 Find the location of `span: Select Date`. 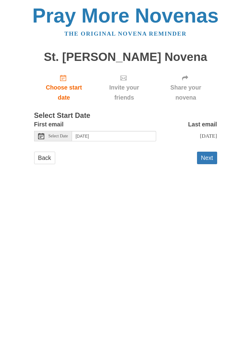

span: Select Date is located at coordinates (58, 136).